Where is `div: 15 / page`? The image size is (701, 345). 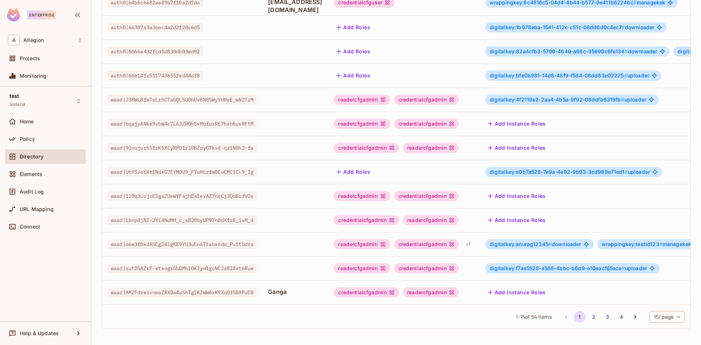 div: 15 / page is located at coordinates (667, 317).